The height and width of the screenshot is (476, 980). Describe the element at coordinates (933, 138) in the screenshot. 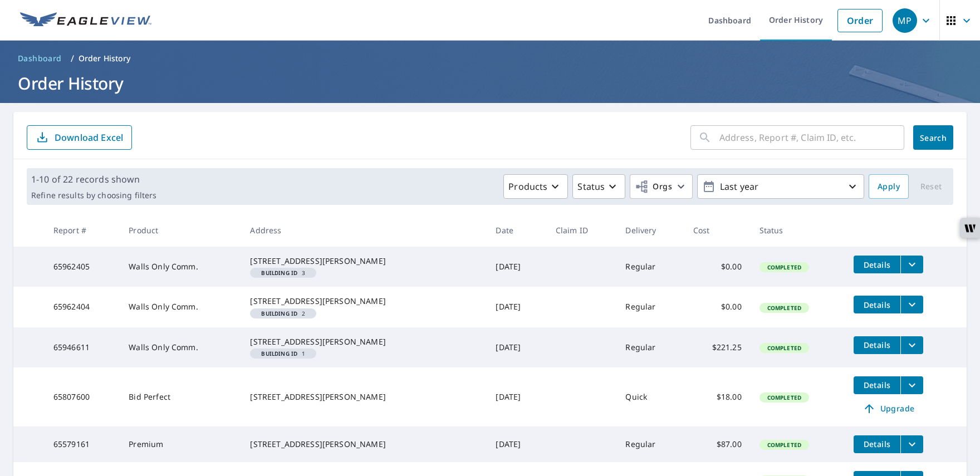

I see `button: Search` at that location.